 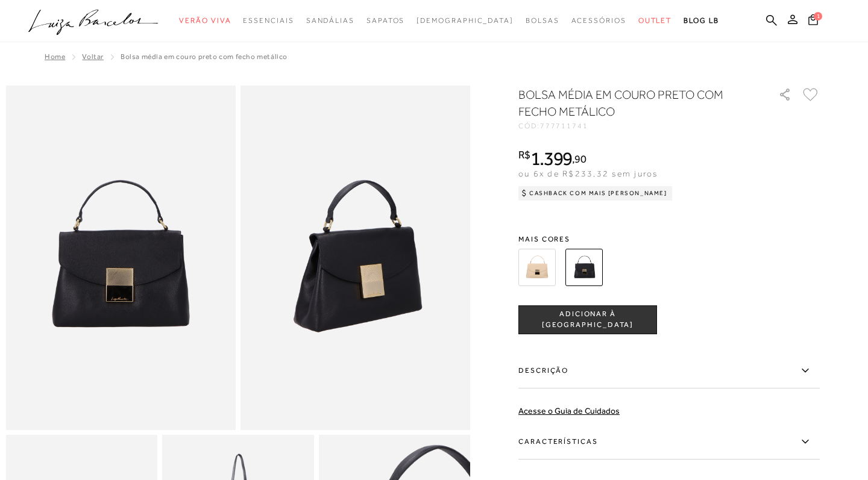 I want to click on span: Mais cores, so click(x=669, y=239).